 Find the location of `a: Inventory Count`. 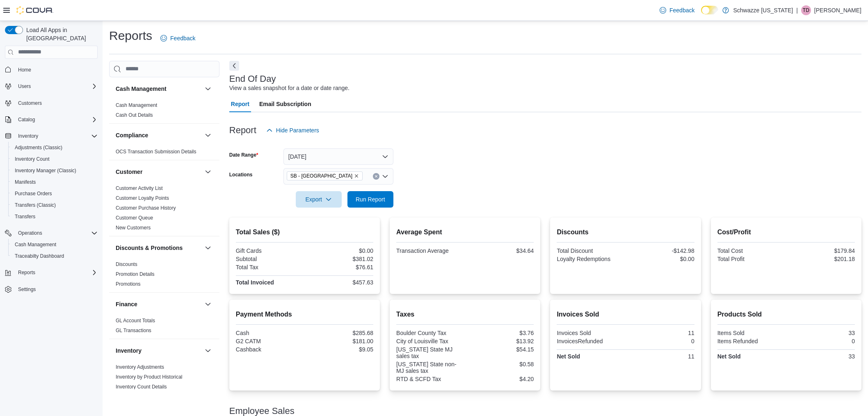

a: Inventory Count is located at coordinates (32, 159).